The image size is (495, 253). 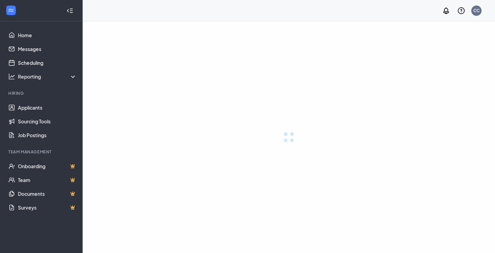 What do you see at coordinates (47, 63) in the screenshot?
I see `a: Scheduling` at bounding box center [47, 63].